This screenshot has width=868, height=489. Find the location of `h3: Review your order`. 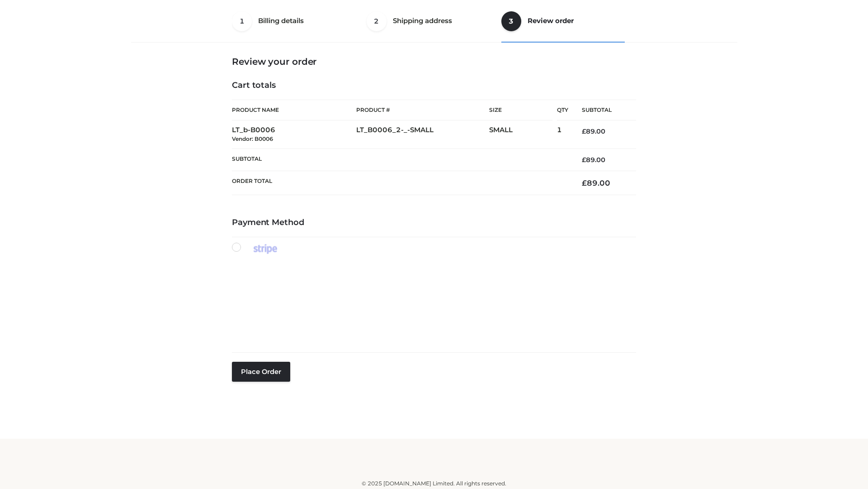

h3: Review your order is located at coordinates (434, 61).